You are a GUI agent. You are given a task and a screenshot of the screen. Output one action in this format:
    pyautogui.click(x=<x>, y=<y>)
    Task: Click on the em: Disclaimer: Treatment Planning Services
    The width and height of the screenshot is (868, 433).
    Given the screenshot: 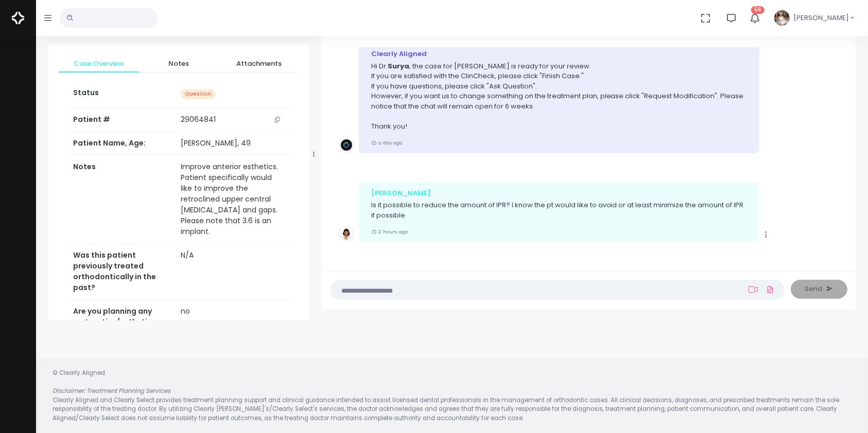 What is the action you would take?
    pyautogui.click(x=111, y=391)
    